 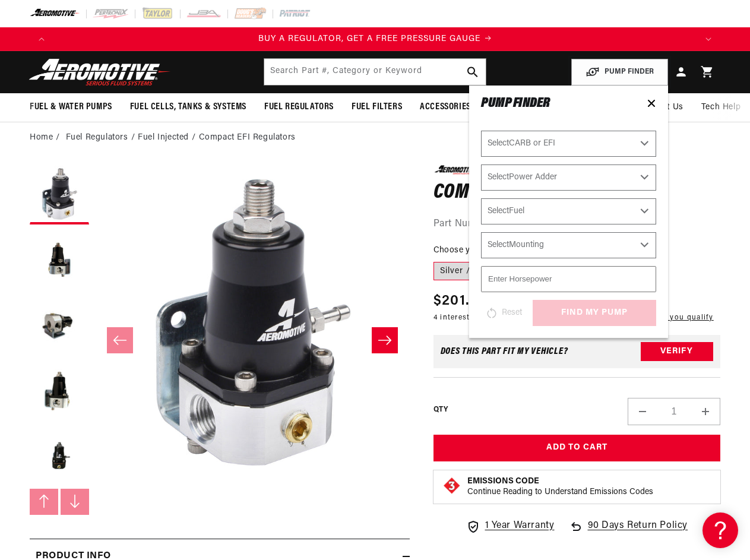 What do you see at coordinates (60, 260) in the screenshot?
I see `button: Load image 2 in gallery view` at bounding box center [60, 260].